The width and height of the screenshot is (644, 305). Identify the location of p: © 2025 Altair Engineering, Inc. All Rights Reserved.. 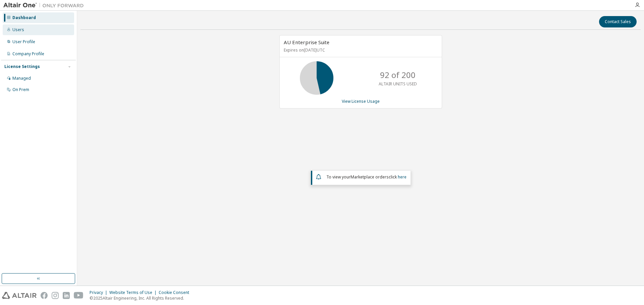
(141, 298).